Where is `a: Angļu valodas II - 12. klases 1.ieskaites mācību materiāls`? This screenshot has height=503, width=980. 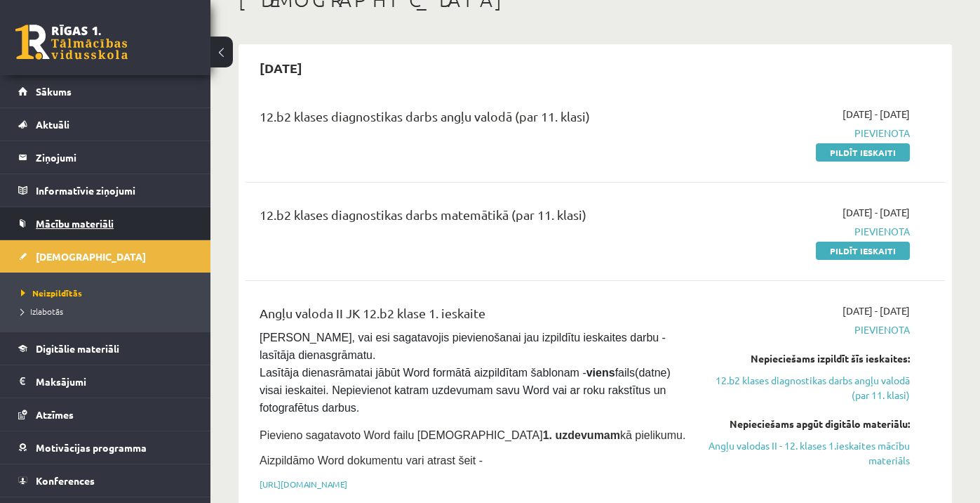
a: Angļu valodas II - 12. klases 1.ieskaites mācību materiāls is located at coordinates (808, 453).